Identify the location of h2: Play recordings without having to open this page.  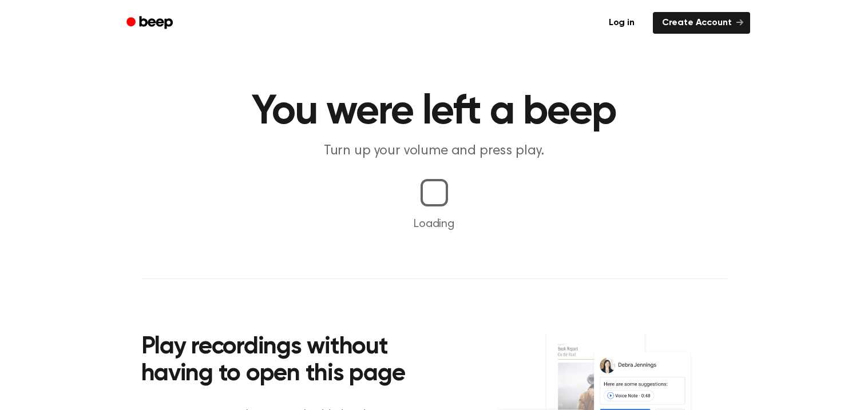
(295, 361).